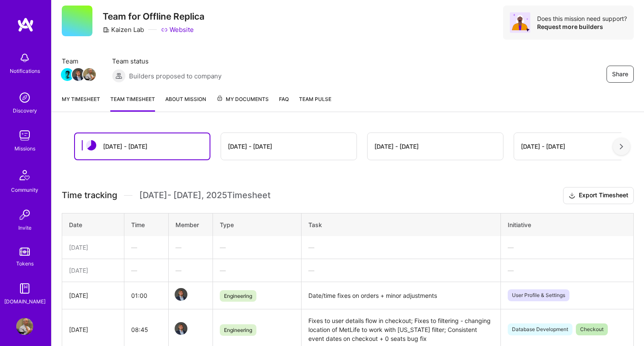  I want to click on img: Builders proposed to company, so click(119, 76).